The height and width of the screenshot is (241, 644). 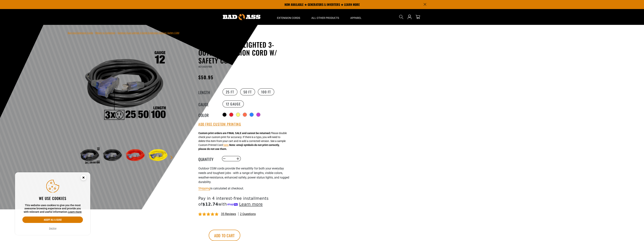 What do you see at coordinates (244, 188) in the screenshot?
I see `div: is calculated at checkout.` at bounding box center [244, 188].